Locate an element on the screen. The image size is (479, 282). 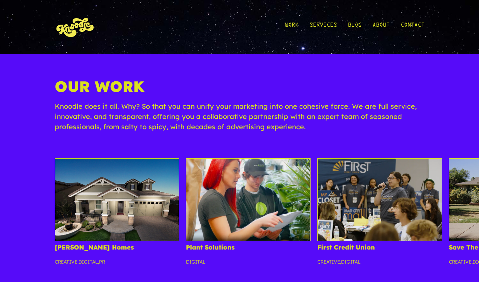
img: KnoLogo(yellow) is located at coordinates (75, 27).